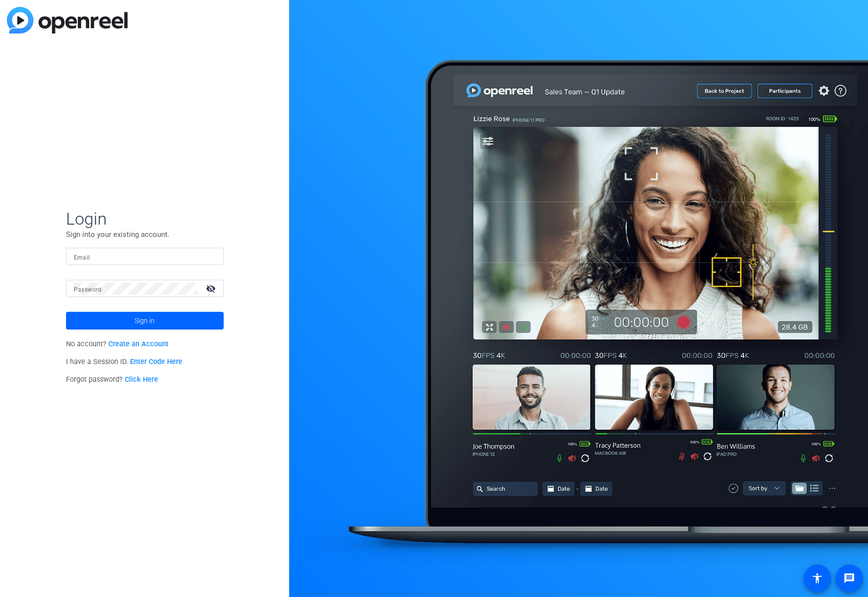 Image resolution: width=868 pixels, height=597 pixels. I want to click on span: No account?, so click(117, 343).